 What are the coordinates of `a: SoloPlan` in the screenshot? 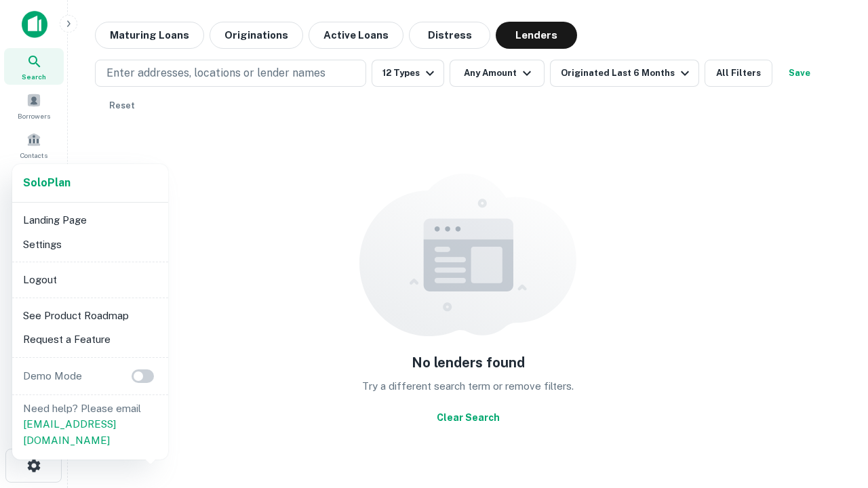 It's located at (47, 183).